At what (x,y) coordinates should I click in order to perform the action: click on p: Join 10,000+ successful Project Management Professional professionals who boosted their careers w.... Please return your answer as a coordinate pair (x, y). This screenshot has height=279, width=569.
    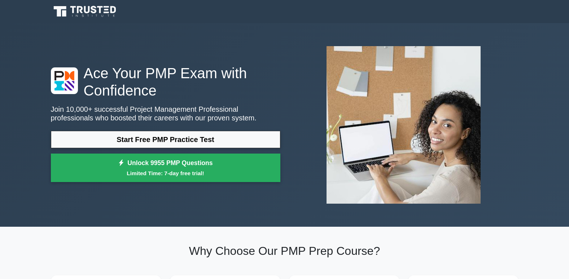
    Looking at the image, I should click on (166, 114).